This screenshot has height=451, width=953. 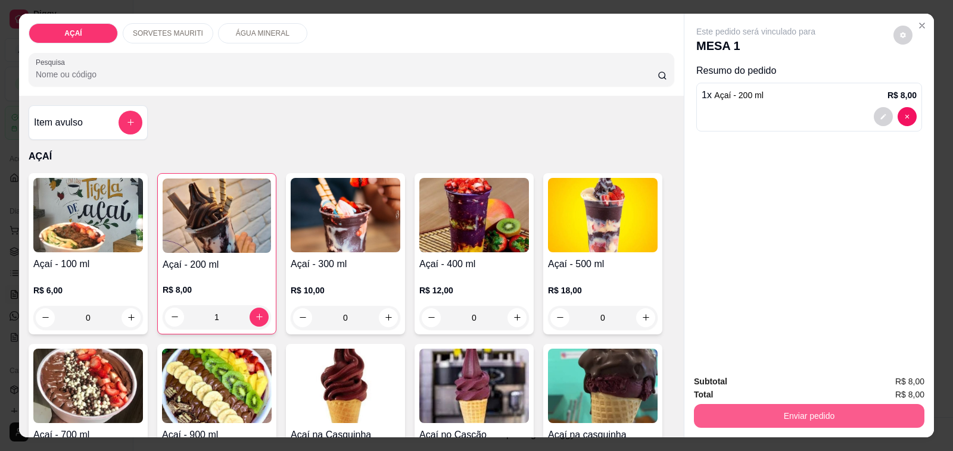 What do you see at coordinates (263, 33) in the screenshot?
I see `p: ÁGUA MINERAL` at bounding box center [263, 33].